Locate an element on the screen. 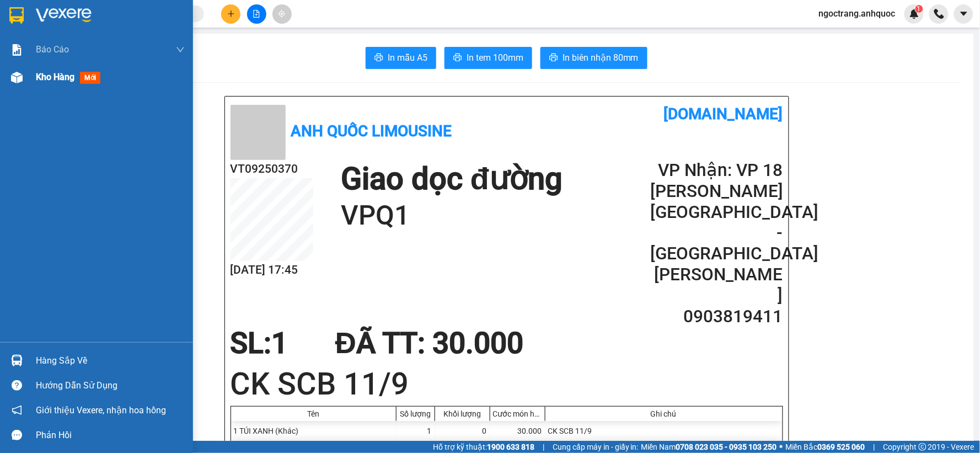  h2: 0903819411 is located at coordinates (717, 316).